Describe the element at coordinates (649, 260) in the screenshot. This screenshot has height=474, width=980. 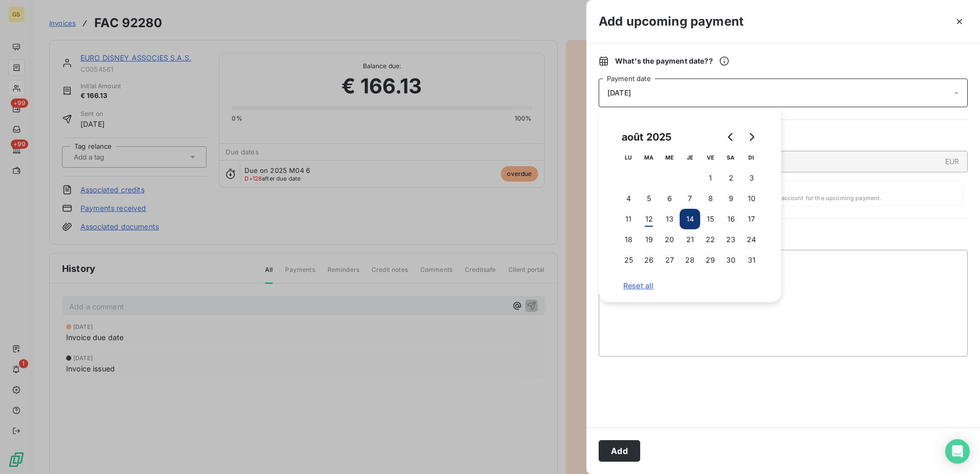
I see `button: 26` at that location.